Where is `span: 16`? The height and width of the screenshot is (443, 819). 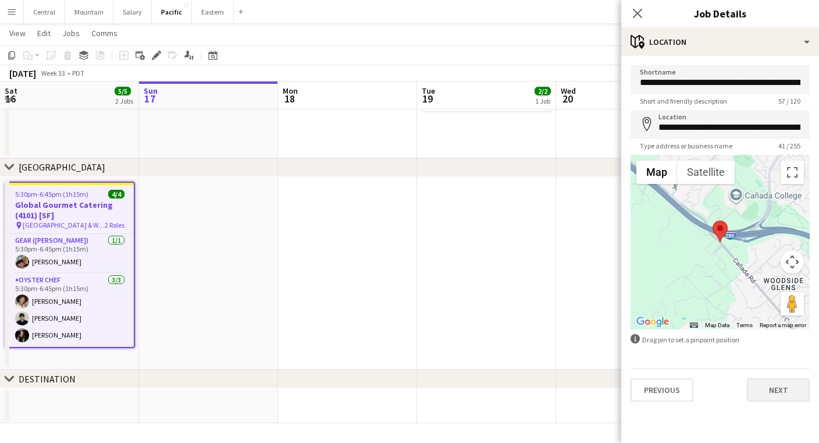
span: 16 is located at coordinates (10, 98).